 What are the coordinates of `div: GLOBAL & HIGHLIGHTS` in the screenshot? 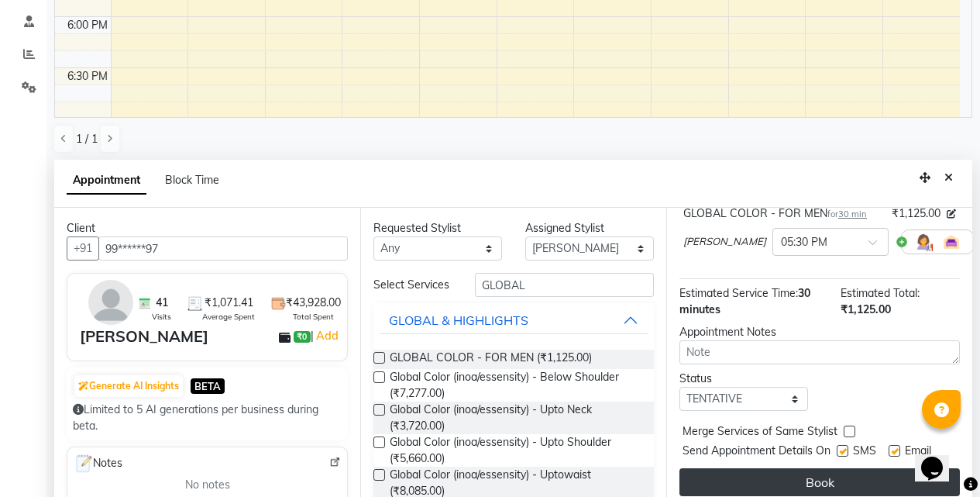 It's located at (459, 320).